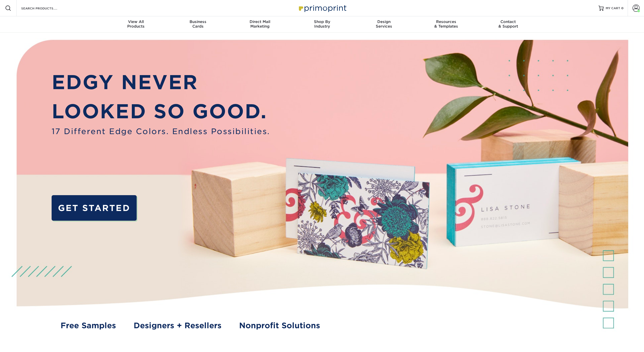 The height and width of the screenshot is (352, 644). What do you see at coordinates (94, 208) in the screenshot?
I see `a: GET STARTED` at bounding box center [94, 208].